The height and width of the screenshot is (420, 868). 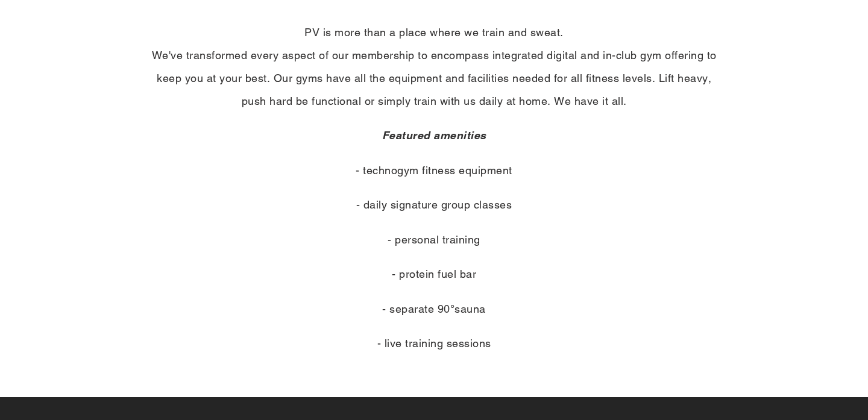 I want to click on p: - separate 90 sauna, so click(x=434, y=309).